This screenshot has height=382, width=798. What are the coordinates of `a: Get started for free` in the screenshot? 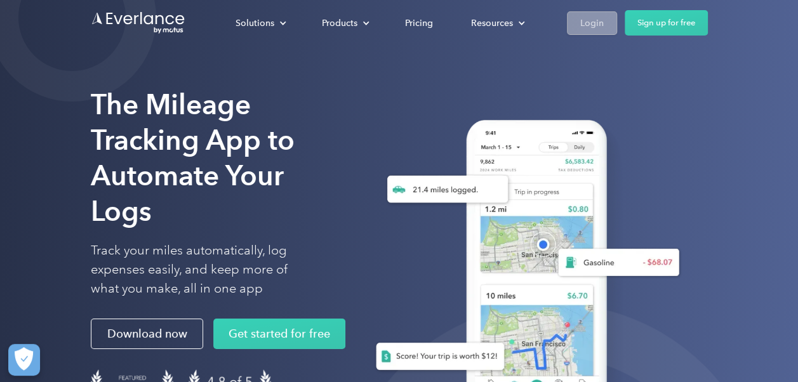 It's located at (279, 334).